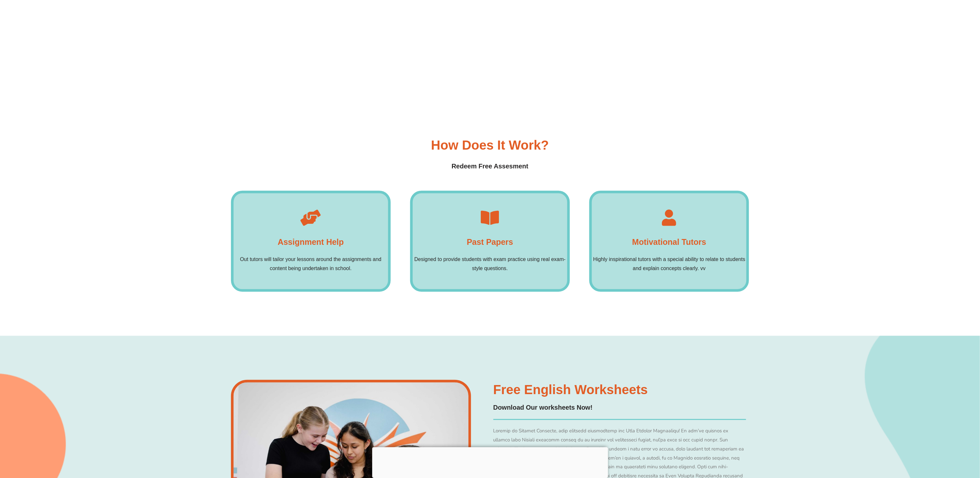 This screenshot has height=478, width=980. Describe the element at coordinates (490, 145) in the screenshot. I see `h3: How Does it Work?` at that location.